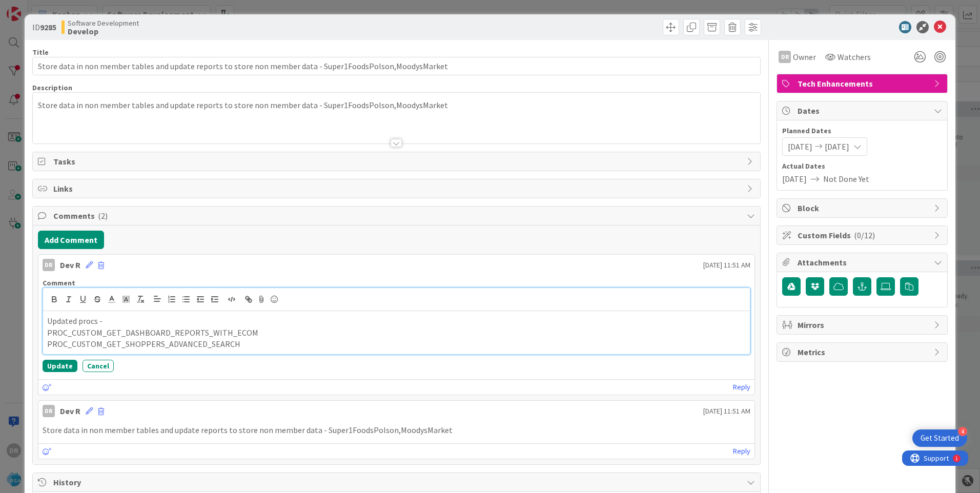 Image resolution: width=980 pixels, height=493 pixels. I want to click on span: Block, so click(863, 208).